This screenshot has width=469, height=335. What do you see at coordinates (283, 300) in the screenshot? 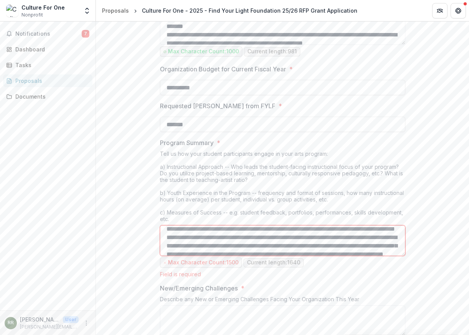
I see `div: Describe any New or Emerging Challenges Facing Your Organization This Year` at bounding box center [283, 300].